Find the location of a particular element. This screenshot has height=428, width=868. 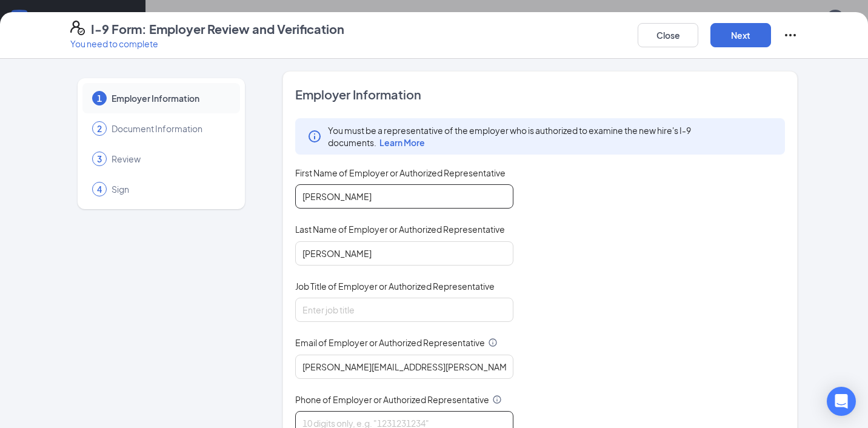

span: You must be a representative of the employer who is authorized to examine the new hire's I-9 docu... is located at coordinates (551, 136).